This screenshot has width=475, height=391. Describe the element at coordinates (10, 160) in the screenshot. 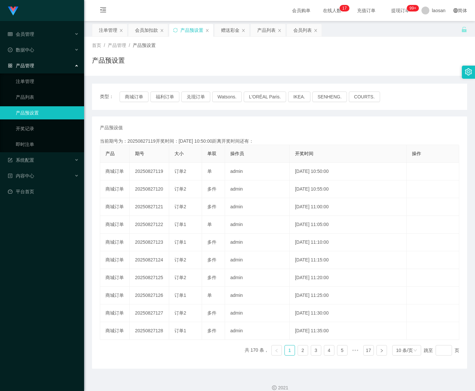

I see `i: 图标: form` at that location.